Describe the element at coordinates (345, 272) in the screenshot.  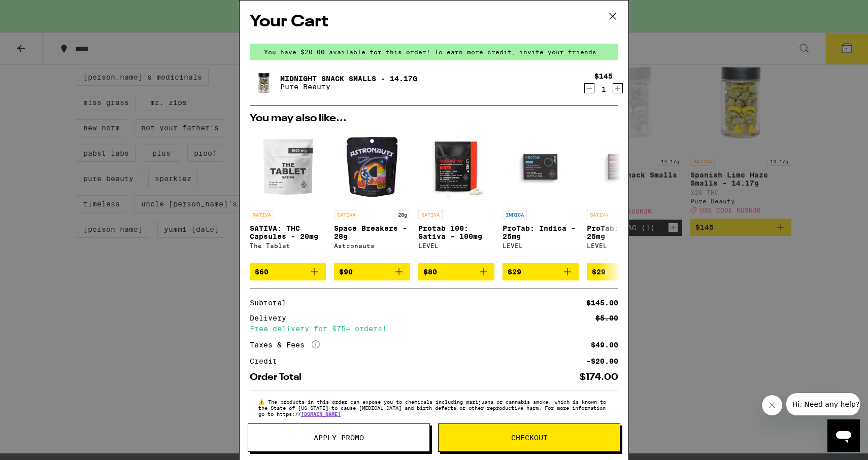
I see `span: $90` at that location.